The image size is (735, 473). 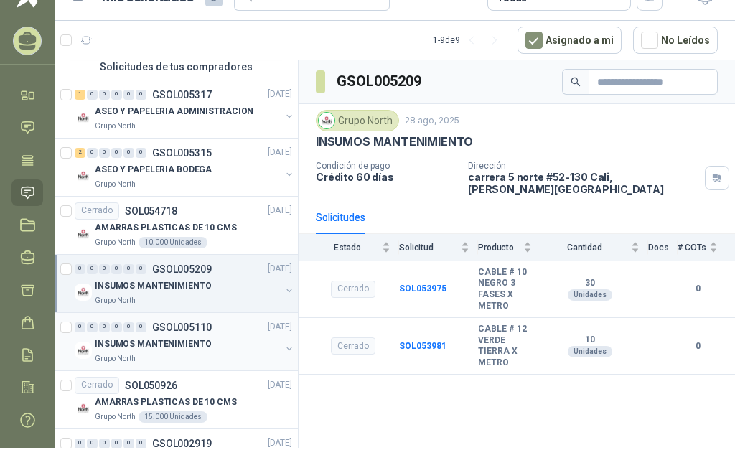 What do you see at coordinates (505, 346) in the screenshot?
I see `b: CABLE # 12 VERDE TIERRA X METRO` at bounding box center [505, 346].